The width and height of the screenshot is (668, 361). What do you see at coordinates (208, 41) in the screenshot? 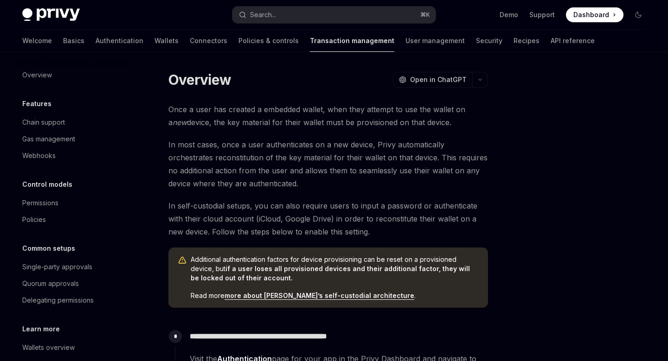
I see `a: Connectors` at bounding box center [208, 41].